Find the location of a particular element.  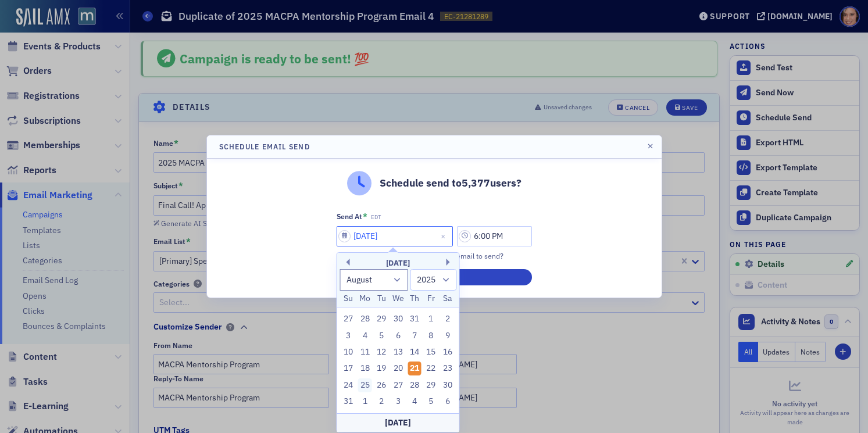

div: Choose Wednesday, September 3rd, 2025 is located at coordinates (398, 402).